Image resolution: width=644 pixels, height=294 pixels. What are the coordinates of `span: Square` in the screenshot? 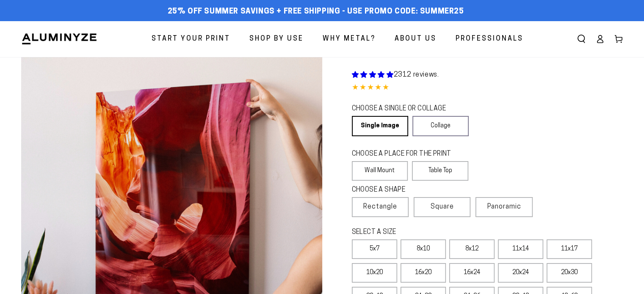 It's located at (442, 207).